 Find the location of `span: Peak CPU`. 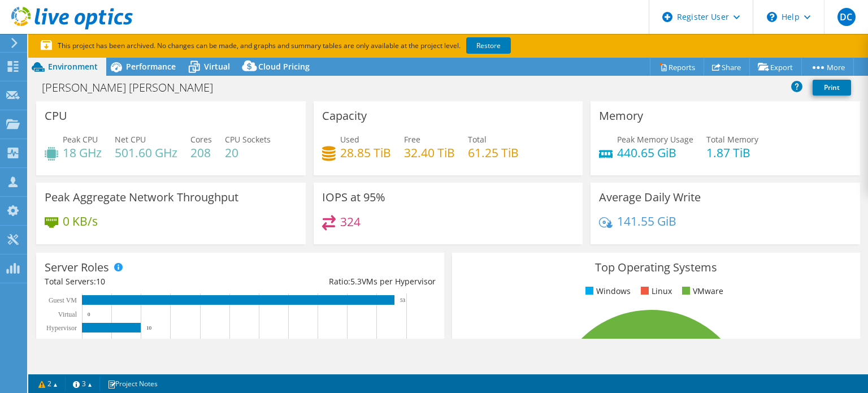

span: Peak CPU is located at coordinates (80, 139).